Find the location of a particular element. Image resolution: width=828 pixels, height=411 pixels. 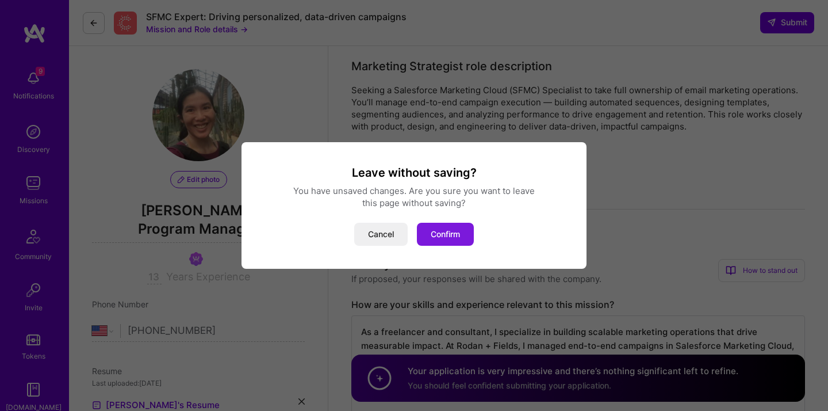

div: this page without saving? is located at coordinates (414, 203).